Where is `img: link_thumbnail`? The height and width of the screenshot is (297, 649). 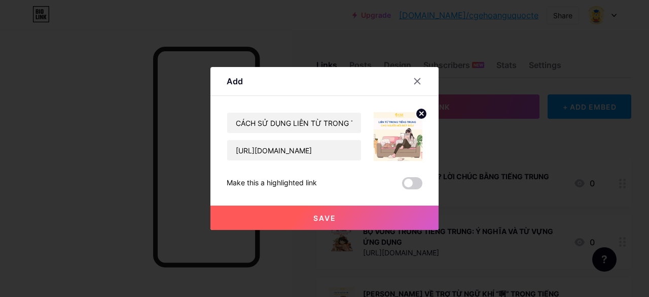 img: link_thumbnail is located at coordinates (398, 136).